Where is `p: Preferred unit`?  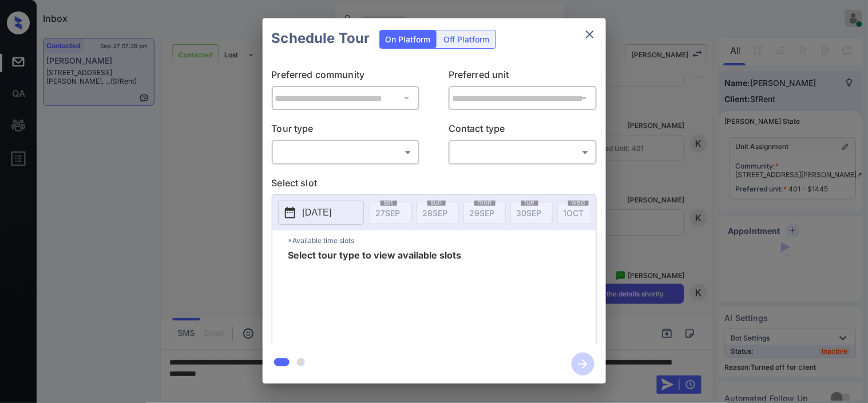 p: Preferred unit is located at coordinates (522, 77).